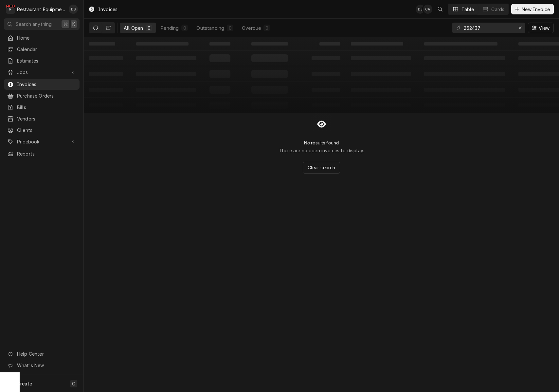 This screenshot has height=392, width=559. Describe the element at coordinates (11, 9) in the screenshot. I see `div: R` at that location.